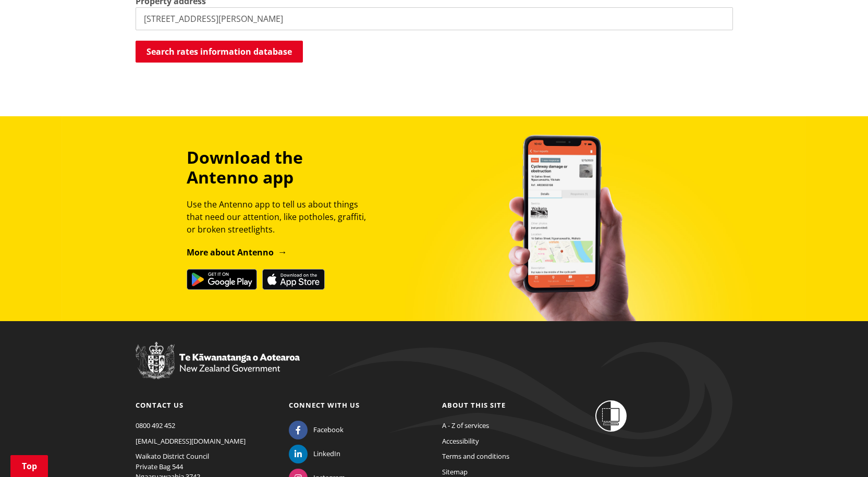  What do you see at coordinates (466, 425) in the screenshot?
I see `a: A - Z of services` at bounding box center [466, 425].